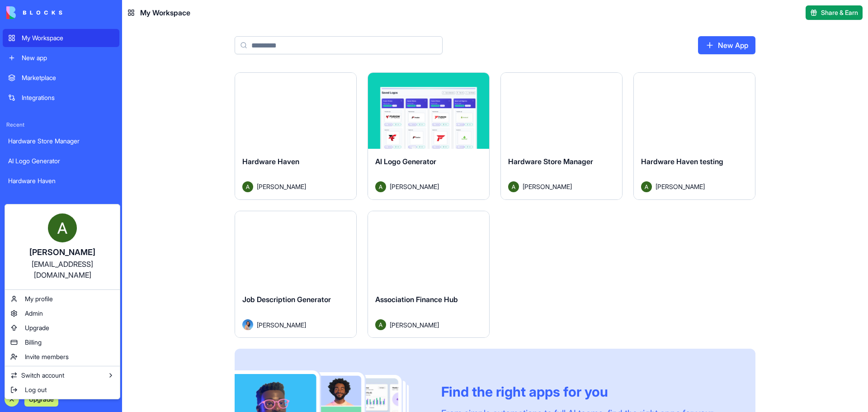 The image size is (868, 412). Describe the element at coordinates (61, 181) in the screenshot. I see `div: Hardware Haven` at that location.